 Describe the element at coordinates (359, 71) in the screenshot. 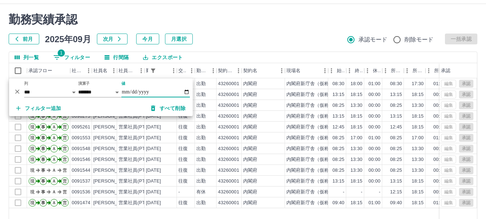

I see `div: 終業` at that location.